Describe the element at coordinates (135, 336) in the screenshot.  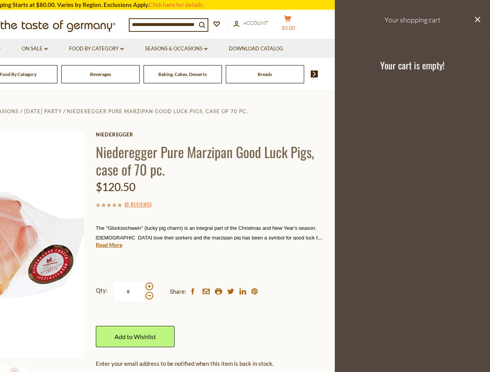
I see `a: Add to Wishlist` at that location.